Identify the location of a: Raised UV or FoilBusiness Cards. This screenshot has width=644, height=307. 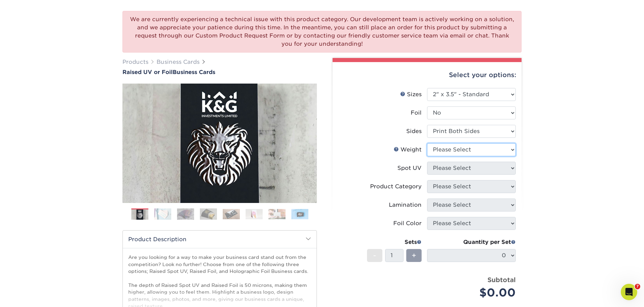
(220, 72).